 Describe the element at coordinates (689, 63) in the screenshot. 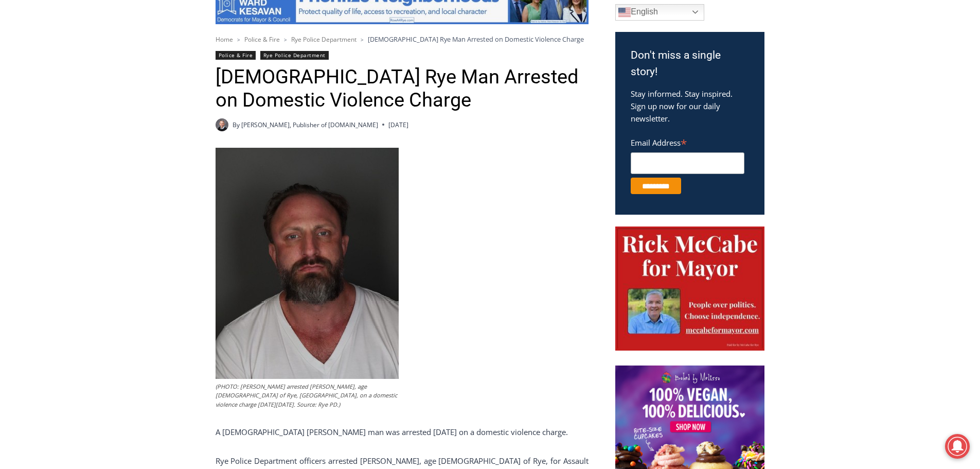

I see `h3: Don't miss a single story!` at that location.